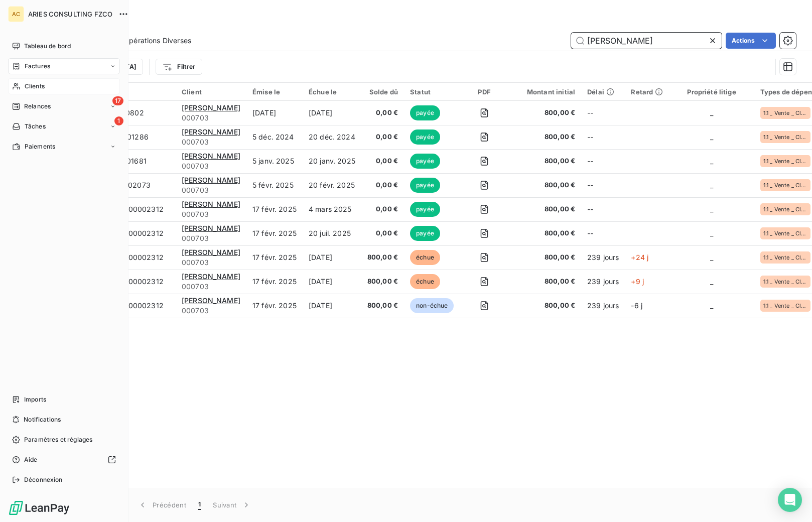  I want to click on span: ARIES CONSULTING FZCO, so click(70, 14).